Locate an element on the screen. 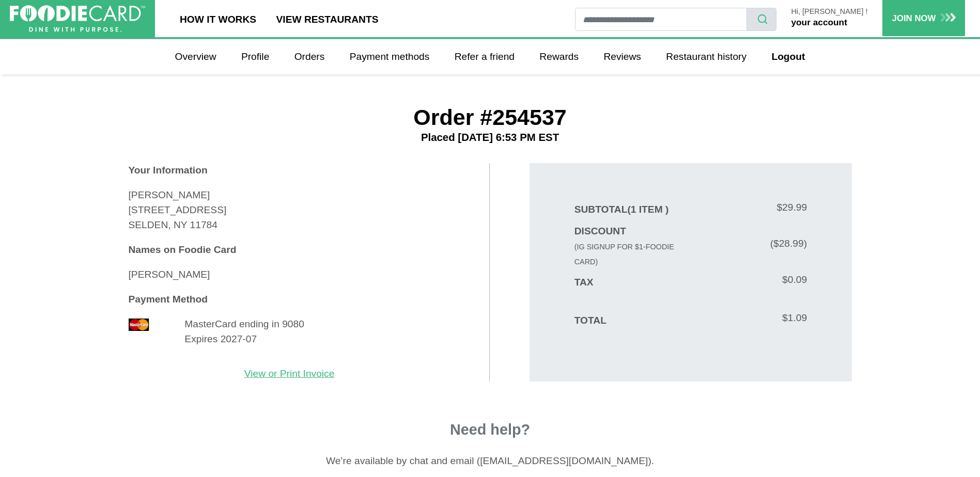 This screenshot has width=980, height=477. strong: Payment Method is located at coordinates (169, 299).